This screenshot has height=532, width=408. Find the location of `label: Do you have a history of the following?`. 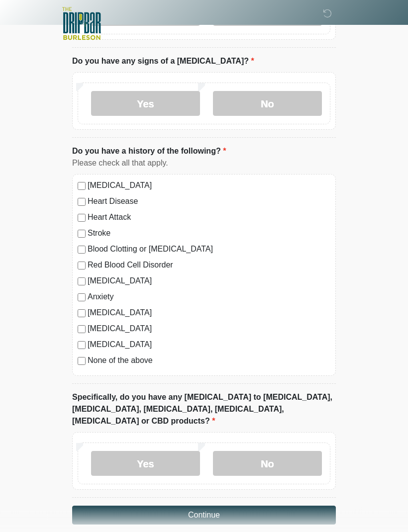

label: Do you have a history of the following? is located at coordinates (148, 152).